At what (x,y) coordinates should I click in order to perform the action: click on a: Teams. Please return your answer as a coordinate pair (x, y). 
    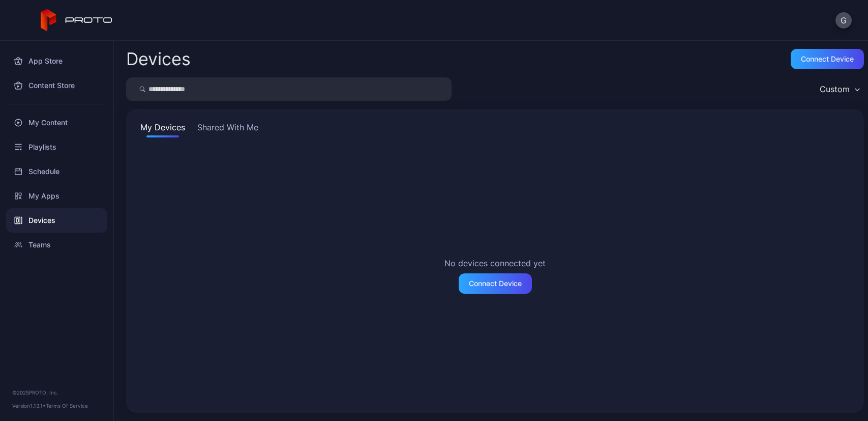
    Looking at the image, I should click on (56, 245).